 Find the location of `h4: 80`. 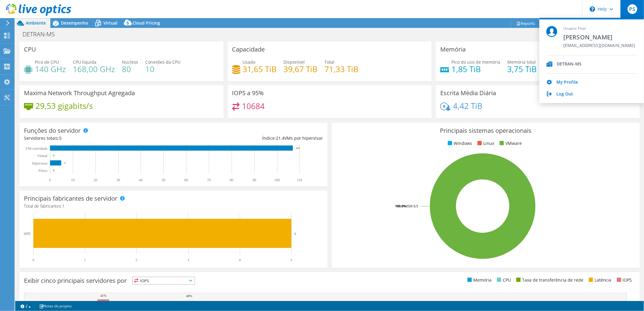

h4: 80 is located at coordinates (130, 69).